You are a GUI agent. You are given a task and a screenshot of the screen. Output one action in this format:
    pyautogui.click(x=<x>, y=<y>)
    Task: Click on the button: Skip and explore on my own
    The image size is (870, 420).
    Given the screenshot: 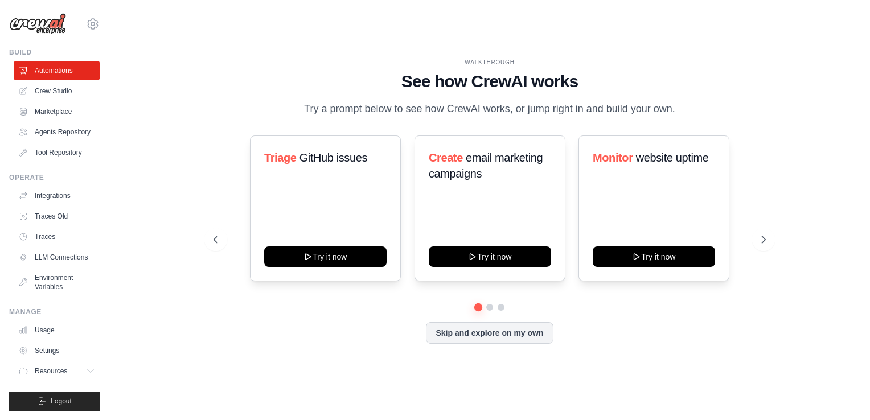 What is the action you would take?
    pyautogui.click(x=489, y=333)
    